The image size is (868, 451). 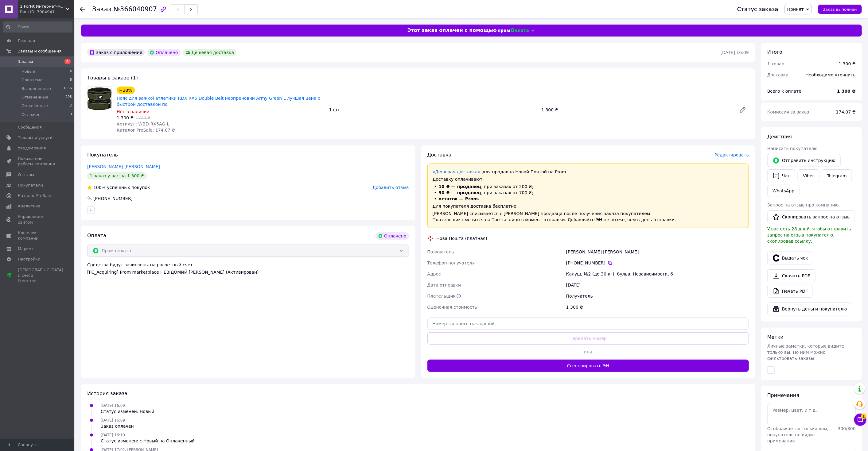 What do you see at coordinates (804, 160) in the screenshot?
I see `button: Отправить инструкцию` at bounding box center [804, 160].